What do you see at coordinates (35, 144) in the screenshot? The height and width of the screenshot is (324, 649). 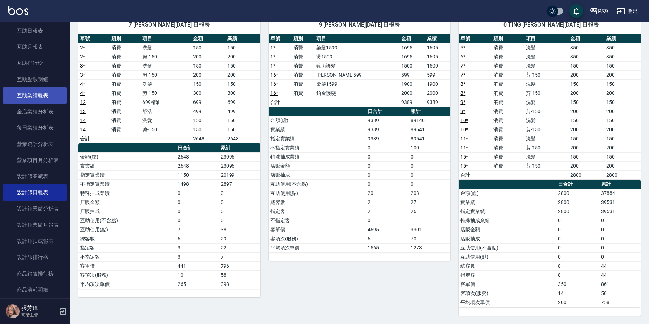 I see `a: 營業統計分析表` at bounding box center [35, 144].